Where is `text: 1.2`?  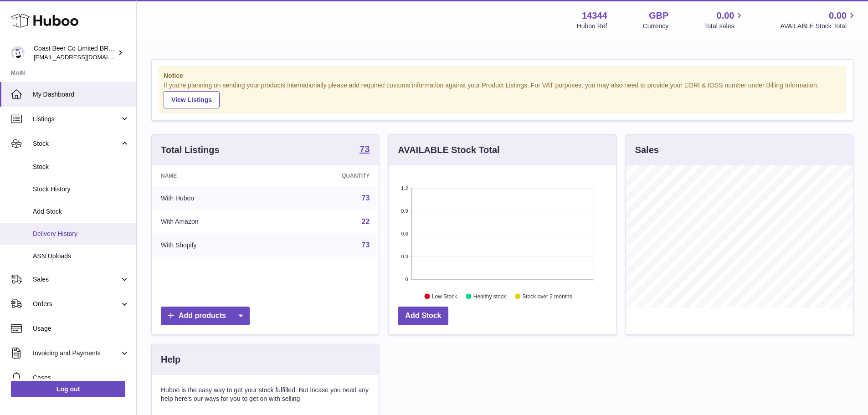 text: 1.2 is located at coordinates (405, 189).